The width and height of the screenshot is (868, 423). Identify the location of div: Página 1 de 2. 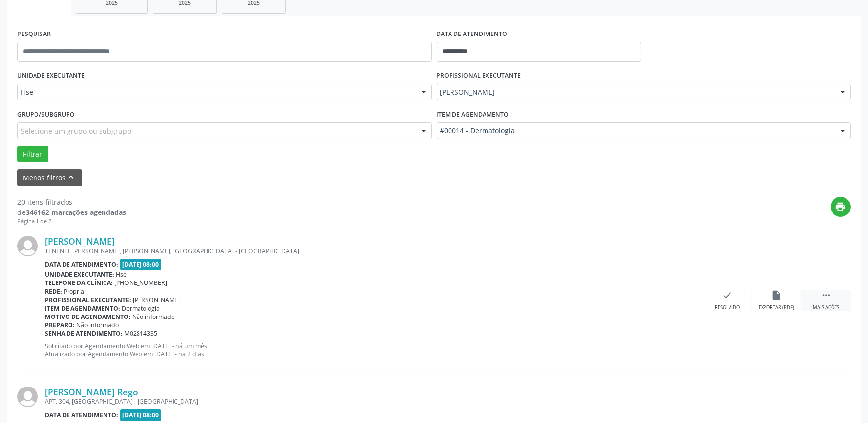
(71, 221).